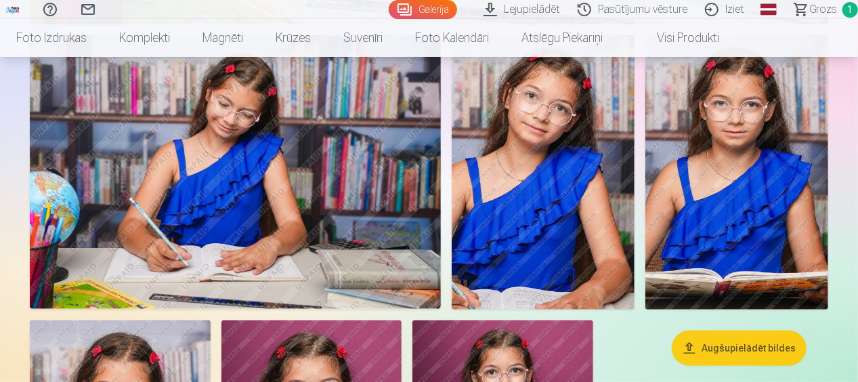 This screenshot has height=382, width=858. I want to click on img: /fa1, so click(13, 9).